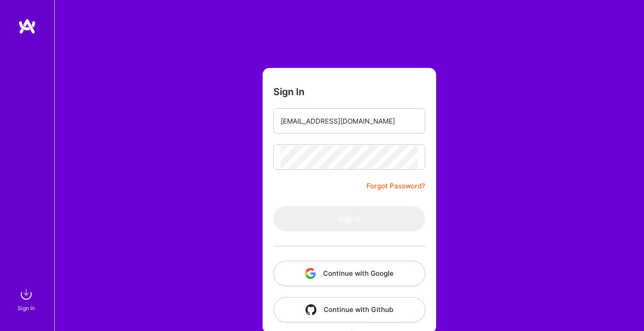 The image size is (644, 331). Describe the element at coordinates (396, 186) in the screenshot. I see `a: Forgot Password?` at that location.